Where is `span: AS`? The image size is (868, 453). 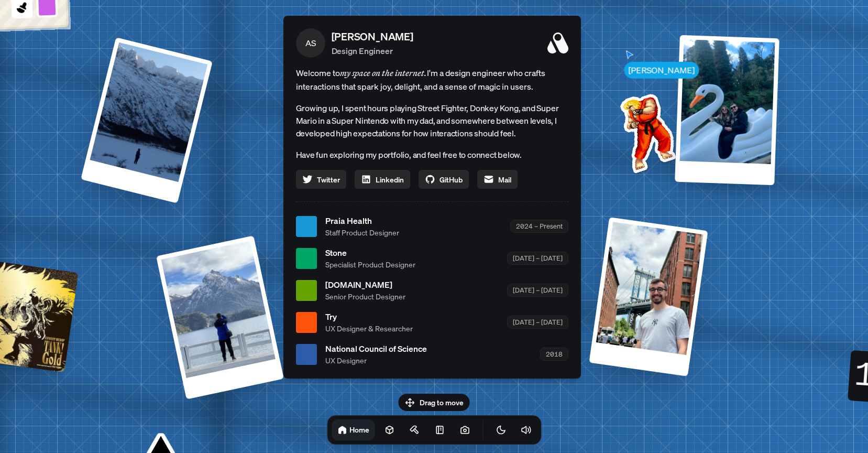
span: AS is located at coordinates (311, 43).